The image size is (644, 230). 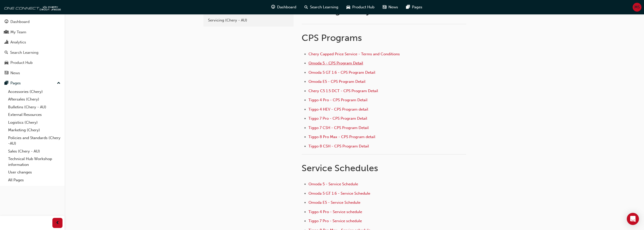 I want to click on span: Service Schedules, so click(x=340, y=168).